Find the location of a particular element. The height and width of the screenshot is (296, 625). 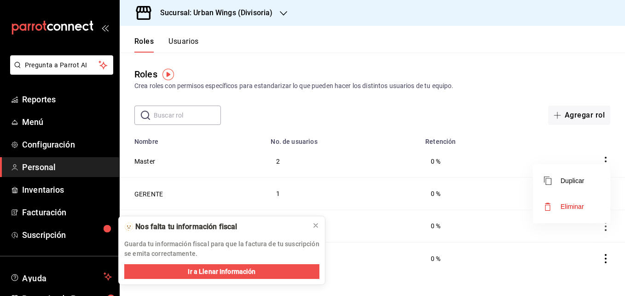

div: 🫥 Nos falta tu información fiscal is located at coordinates (215, 226).